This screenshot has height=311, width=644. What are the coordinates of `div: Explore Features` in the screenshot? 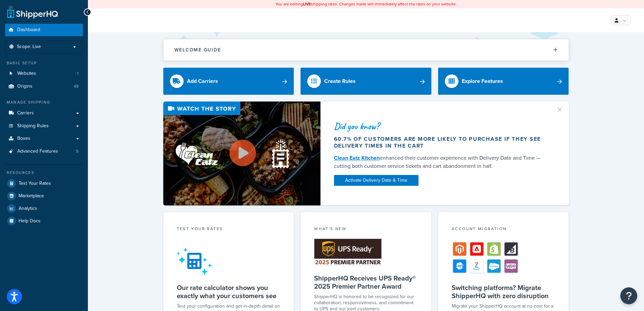 It's located at (483, 81).